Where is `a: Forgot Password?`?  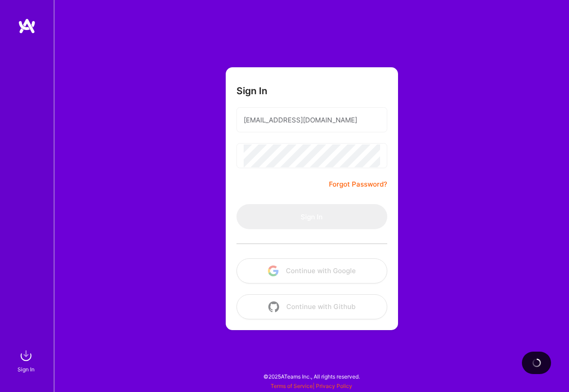
a: Forgot Password? is located at coordinates (359, 185).